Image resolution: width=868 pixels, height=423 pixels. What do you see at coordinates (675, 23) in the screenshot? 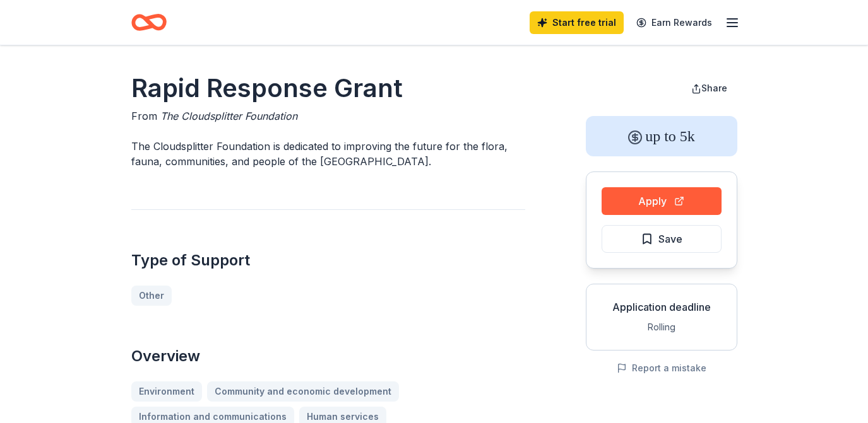
I see `a: Earn Rewards` at bounding box center [675, 23].